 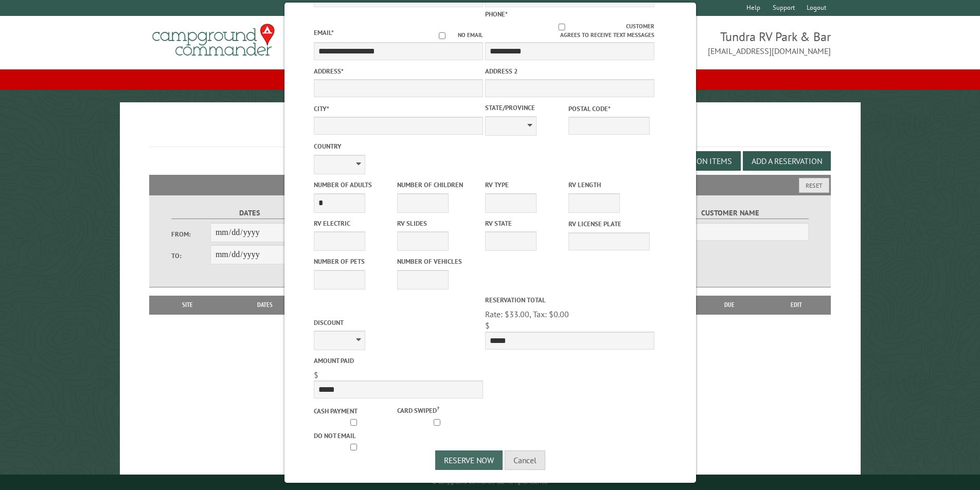 What do you see at coordinates (609, 184) in the screenshot?
I see `label: RV Length` at bounding box center [609, 184].